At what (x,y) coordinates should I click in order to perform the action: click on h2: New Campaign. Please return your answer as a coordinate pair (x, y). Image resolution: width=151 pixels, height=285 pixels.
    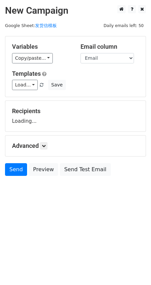
    Looking at the image, I should click on (75, 11).